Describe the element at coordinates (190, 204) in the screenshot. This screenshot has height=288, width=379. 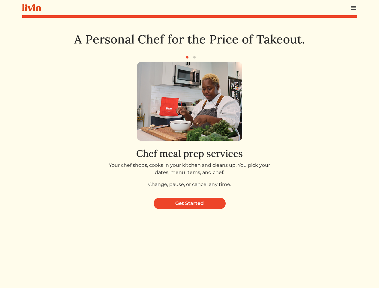
I see `a: Get Started` at that location.